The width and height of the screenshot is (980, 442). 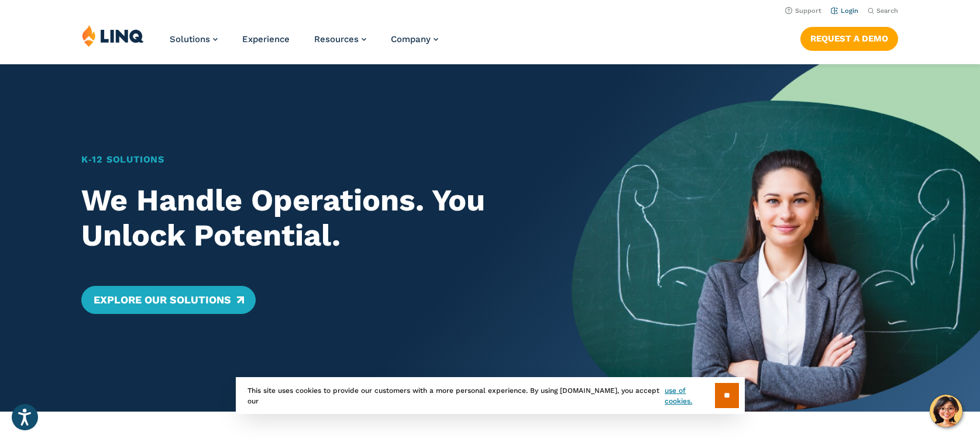 I want to click on h2: We Handle Operations. You Unlock Potential., so click(x=306, y=218).